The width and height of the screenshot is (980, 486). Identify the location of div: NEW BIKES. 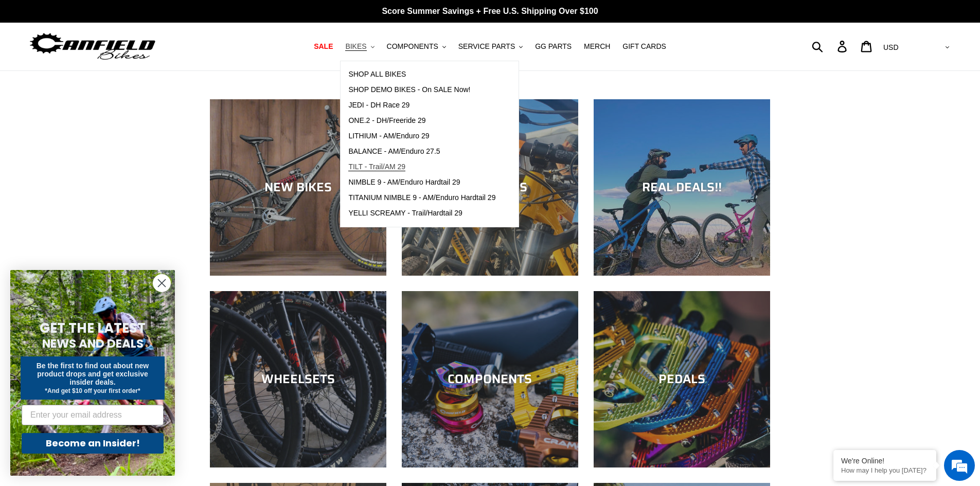
(297, 187).